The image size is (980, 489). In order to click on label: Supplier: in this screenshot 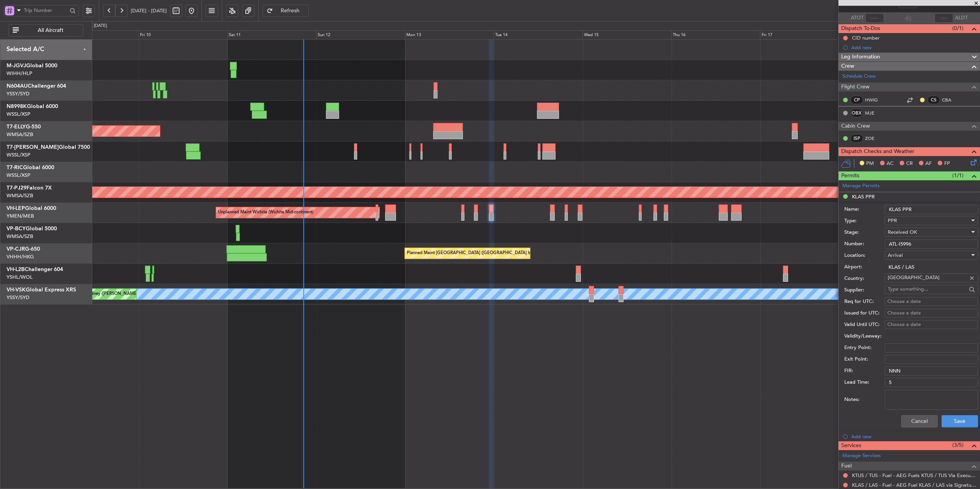, I will do `click(864, 290)`.